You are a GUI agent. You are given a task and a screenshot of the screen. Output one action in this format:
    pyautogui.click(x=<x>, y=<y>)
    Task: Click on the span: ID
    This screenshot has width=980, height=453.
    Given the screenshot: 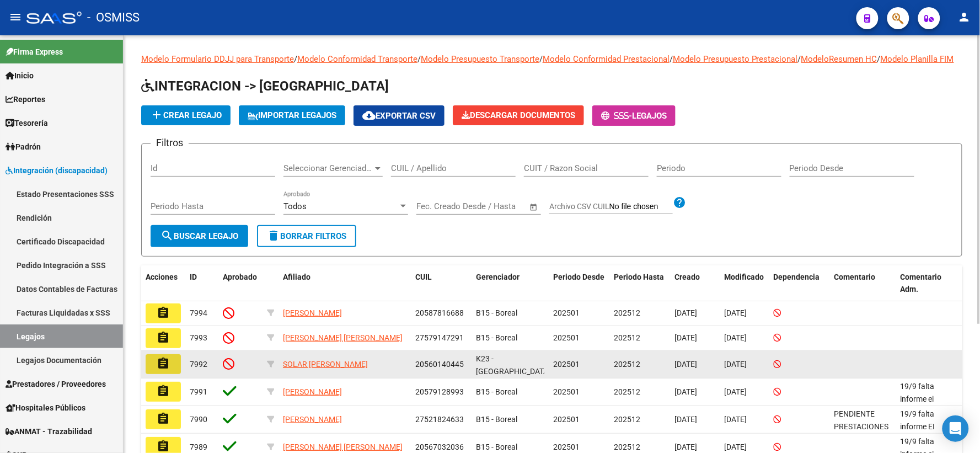 What is the action you would take?
    pyautogui.click(x=193, y=277)
    